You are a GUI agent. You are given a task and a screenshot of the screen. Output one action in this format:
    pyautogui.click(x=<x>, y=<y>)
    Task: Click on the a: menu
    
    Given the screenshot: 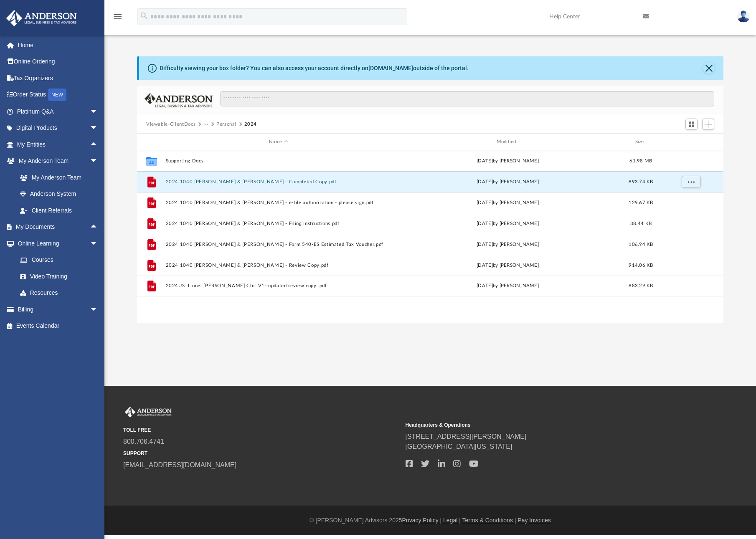 What is the action you would take?
    pyautogui.click(x=118, y=19)
    